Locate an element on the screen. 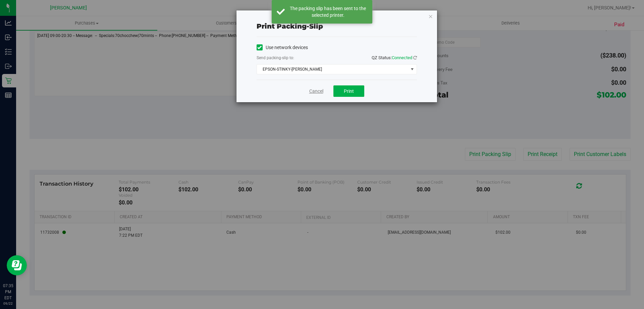 The height and width of the screenshot is (309, 644). div: The packing slip has been sent to the selected printer. is located at coordinates (328, 12).